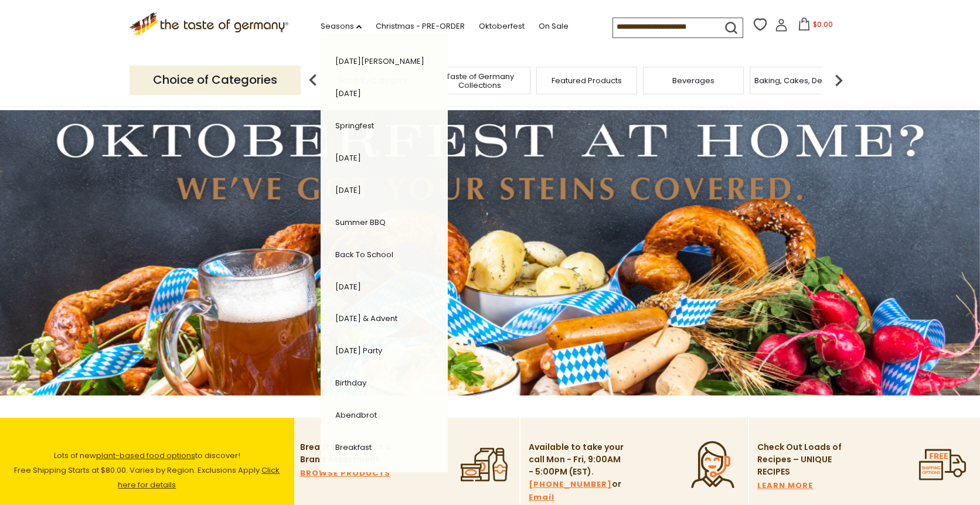 The height and width of the screenshot is (505, 980). I want to click on a: On Sale, so click(553, 26).